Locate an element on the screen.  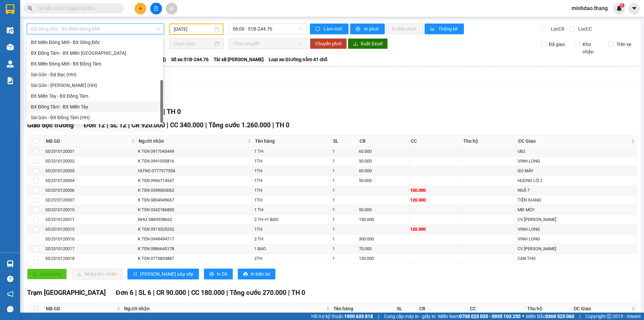
div: Sài Gòn - Trần Văn Thời (HH) is located at coordinates (95, 85).